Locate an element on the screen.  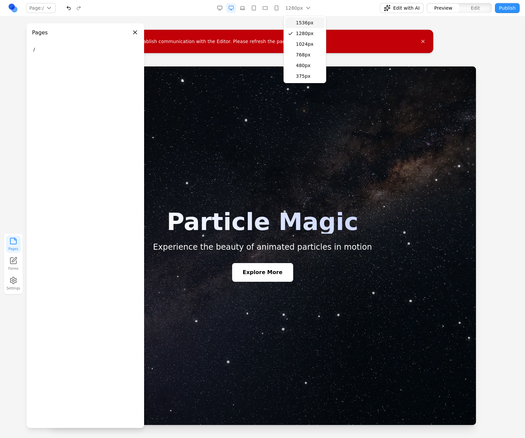
div: 1024px is located at coordinates (305, 44).